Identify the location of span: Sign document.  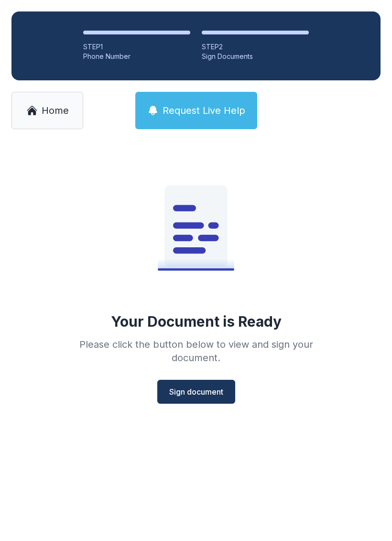
(196, 391).